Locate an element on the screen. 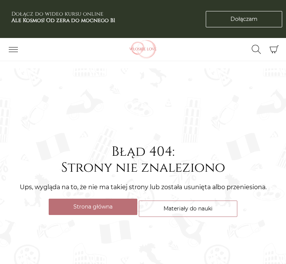 This screenshot has height=264, width=286. button: Przełącz formularz wyszukiwania is located at coordinates (256, 49).